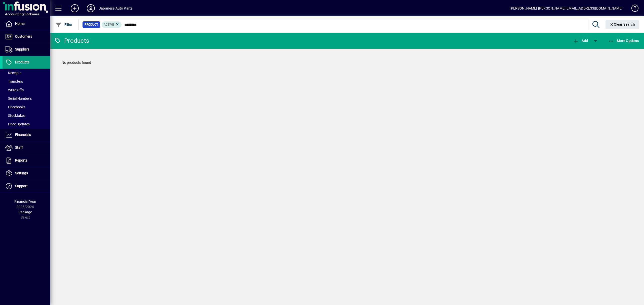 Image resolution: width=644 pixels, height=305 pixels. Describe the element at coordinates (109, 24) in the screenshot. I see `span: Active` at that location.